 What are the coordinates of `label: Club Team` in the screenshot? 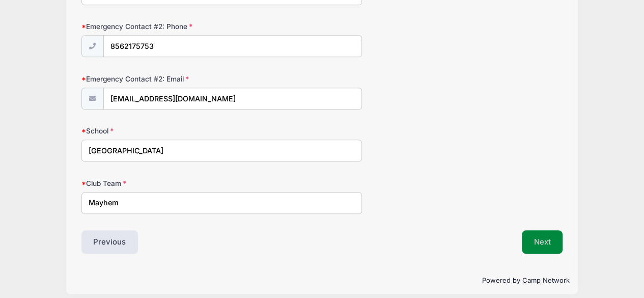 It's located at (161, 184).